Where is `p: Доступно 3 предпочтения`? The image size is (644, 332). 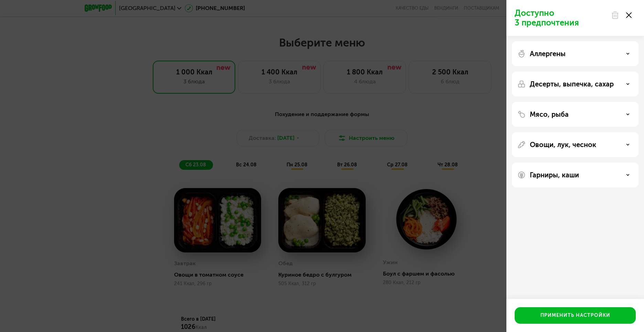
p: Доступно 3 предпочтения is located at coordinates (561, 18).